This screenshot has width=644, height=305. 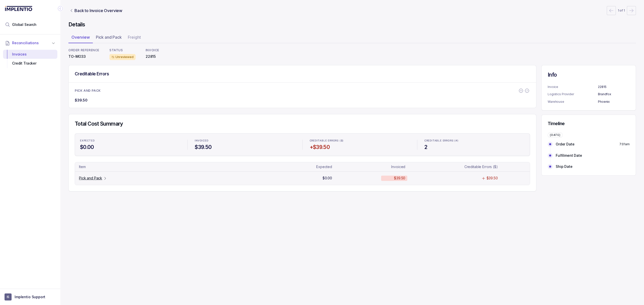 I want to click on ul: Information Summary, so click(x=589, y=94).